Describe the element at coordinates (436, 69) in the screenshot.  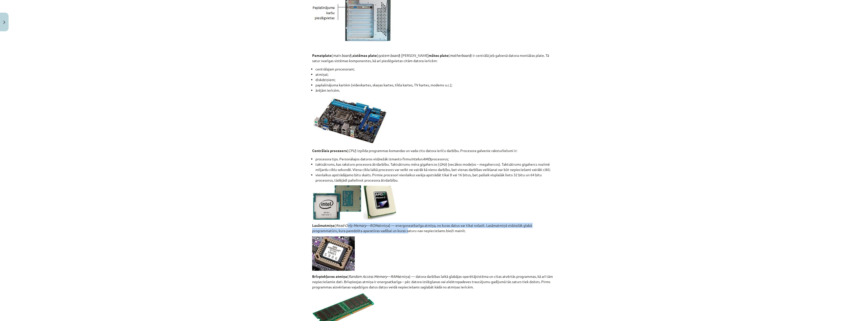
I see `li: centrālajam procesoram;` at that location.